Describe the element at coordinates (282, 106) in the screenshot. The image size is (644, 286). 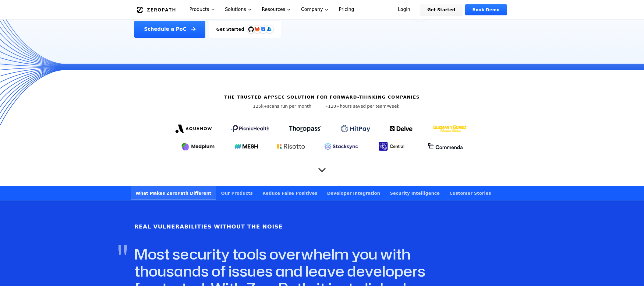
I see `p: scans run per month` at that location.